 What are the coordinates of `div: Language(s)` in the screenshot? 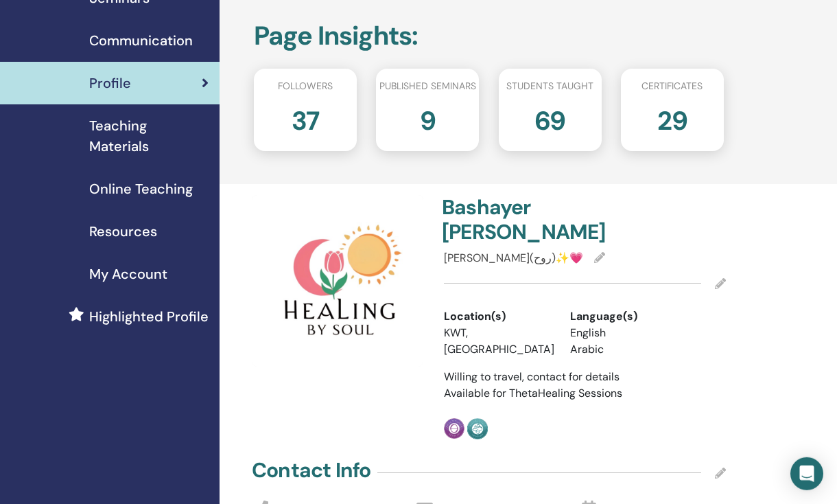 It's located at (623, 317).